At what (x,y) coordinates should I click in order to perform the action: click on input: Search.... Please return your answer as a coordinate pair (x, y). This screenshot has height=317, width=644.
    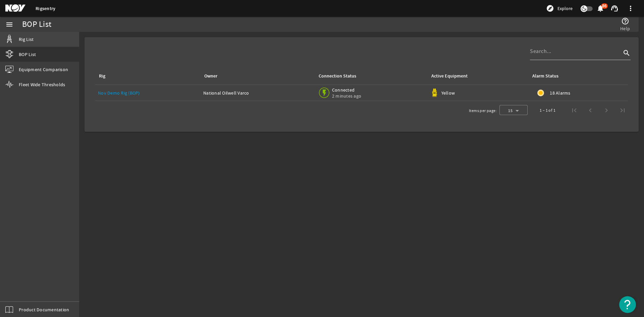
    Looking at the image, I should click on (576, 51).